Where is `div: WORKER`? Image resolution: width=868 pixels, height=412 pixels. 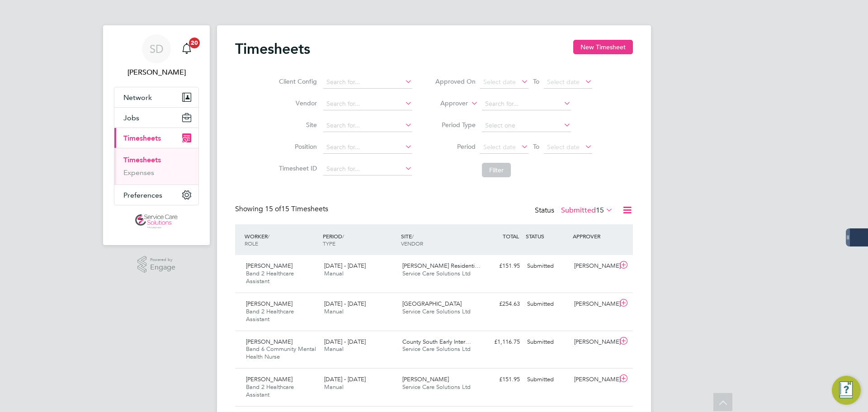
div: WORKER is located at coordinates (281, 240).